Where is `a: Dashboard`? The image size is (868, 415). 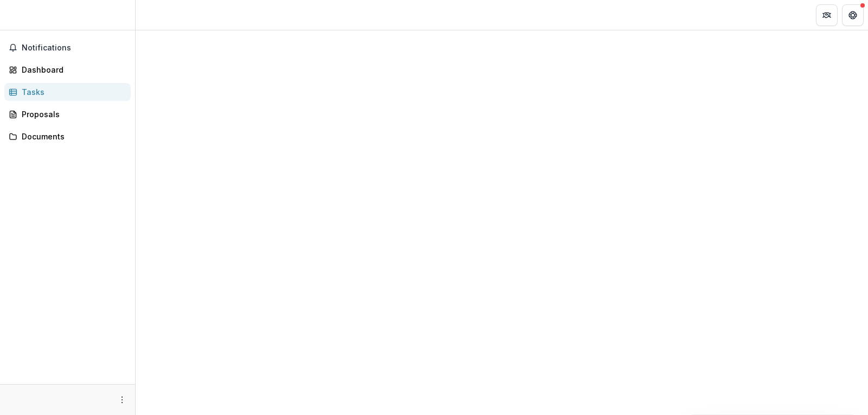 a: Dashboard is located at coordinates (67, 69).